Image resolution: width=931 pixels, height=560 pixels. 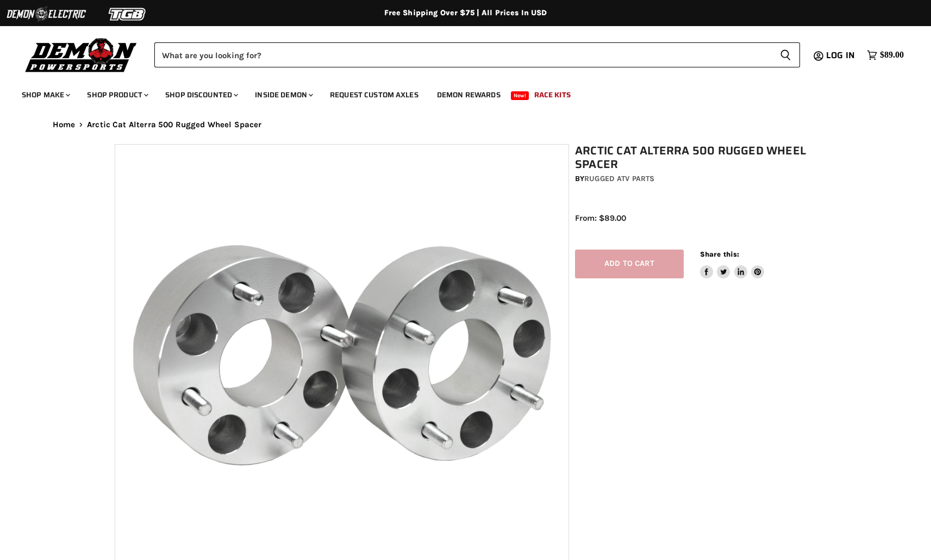 I want to click on img: Demon Powersports, so click(x=81, y=54).